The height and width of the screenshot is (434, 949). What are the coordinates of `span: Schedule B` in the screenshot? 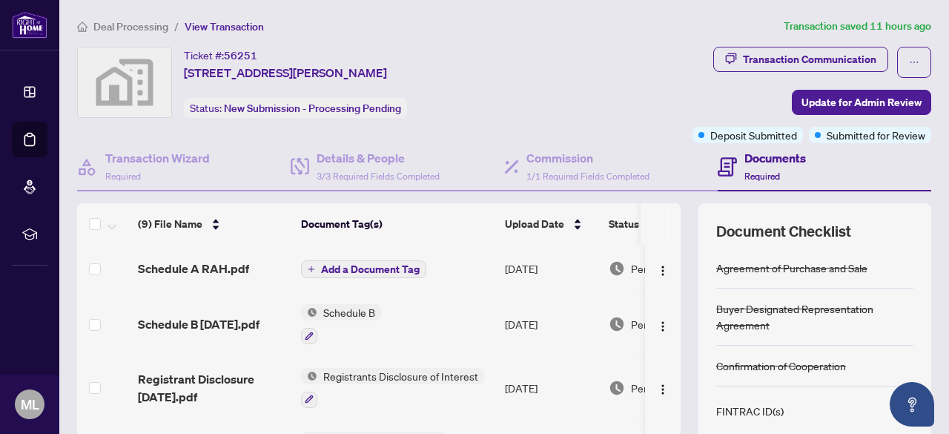 It's located at (349, 312).